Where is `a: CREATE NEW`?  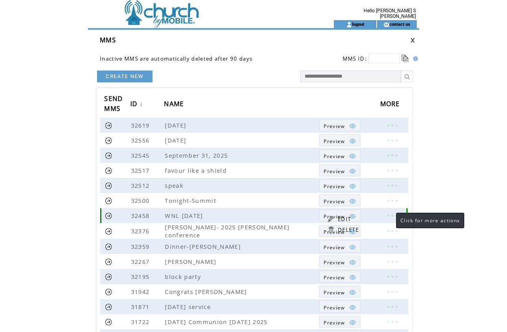 a: CREATE NEW is located at coordinates (125, 77).